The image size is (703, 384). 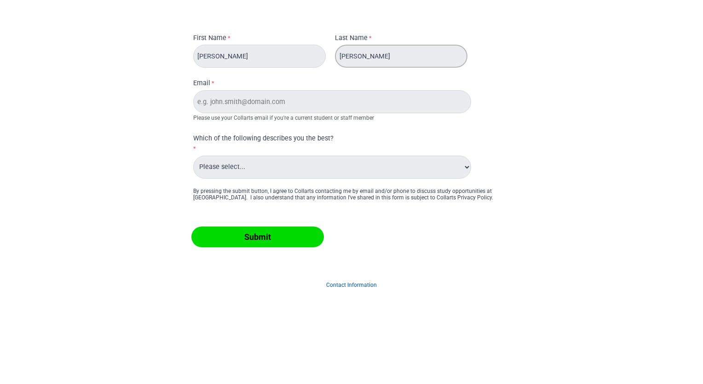 I want to click on label: Email, so click(x=205, y=84).